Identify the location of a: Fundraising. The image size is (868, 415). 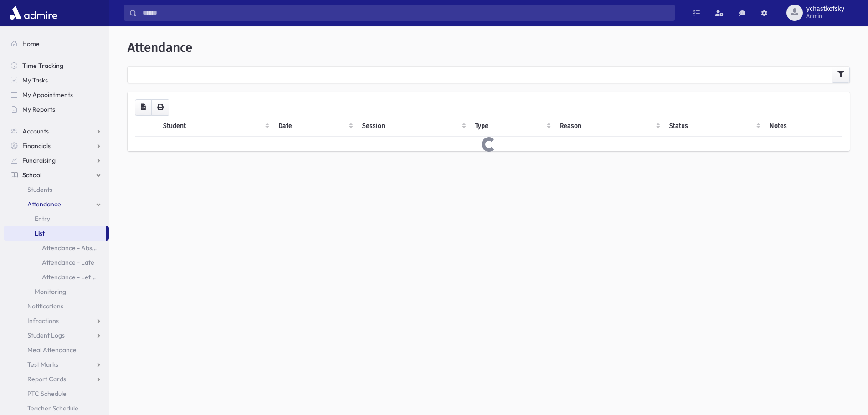
(56, 160).